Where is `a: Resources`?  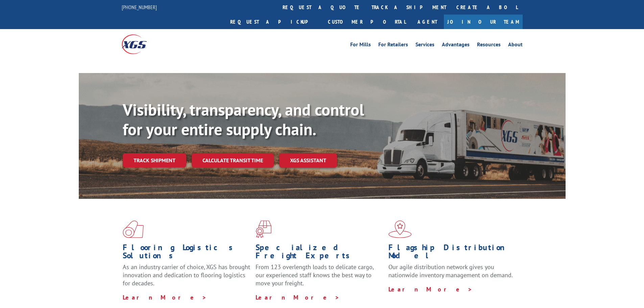 a: Resources is located at coordinates (489, 45).